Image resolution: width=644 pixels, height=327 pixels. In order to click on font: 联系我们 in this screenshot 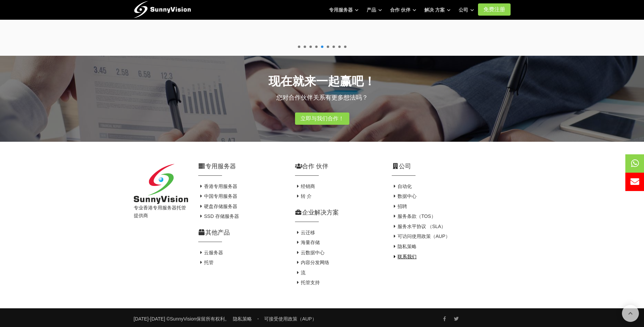, I will do `click(407, 256)`.